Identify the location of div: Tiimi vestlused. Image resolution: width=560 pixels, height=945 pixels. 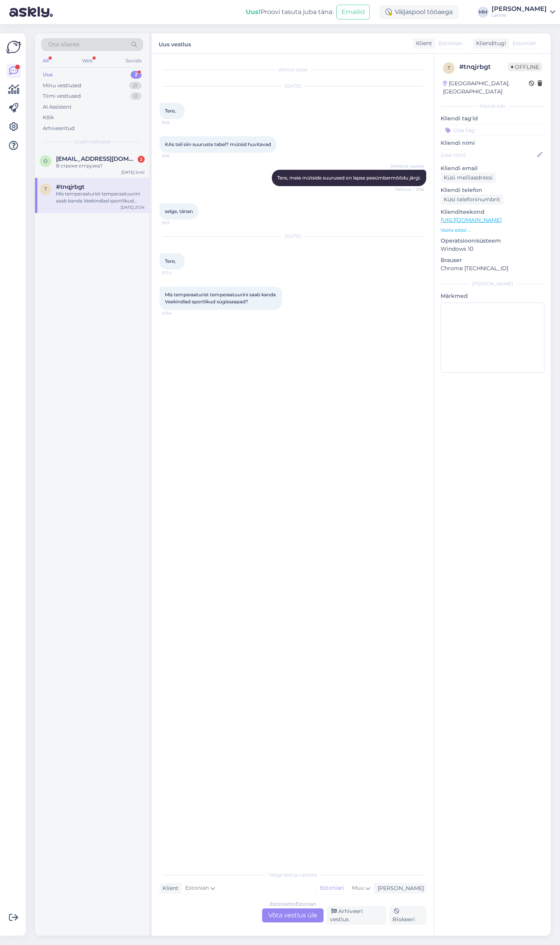
(61, 96).